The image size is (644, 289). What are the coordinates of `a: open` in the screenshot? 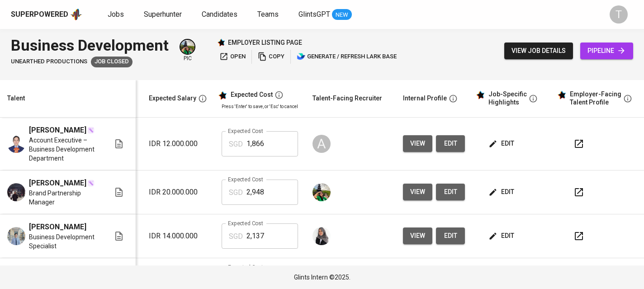 It's located at (233, 57).